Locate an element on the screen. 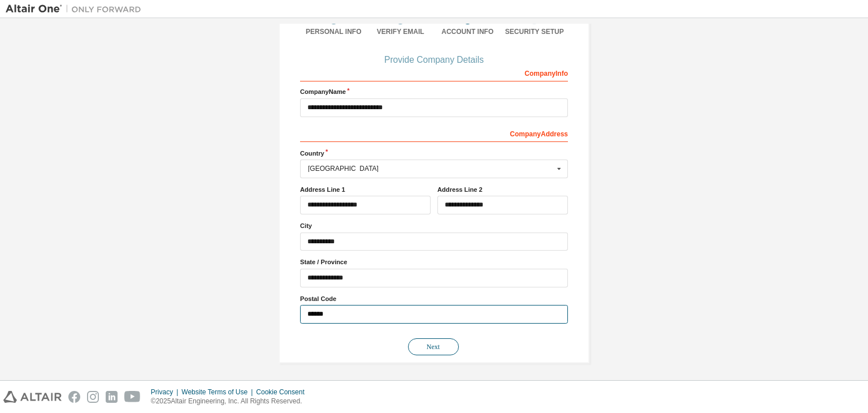 Image resolution: width=868 pixels, height=413 pixels. img: Altair One is located at coordinates (76, 9).